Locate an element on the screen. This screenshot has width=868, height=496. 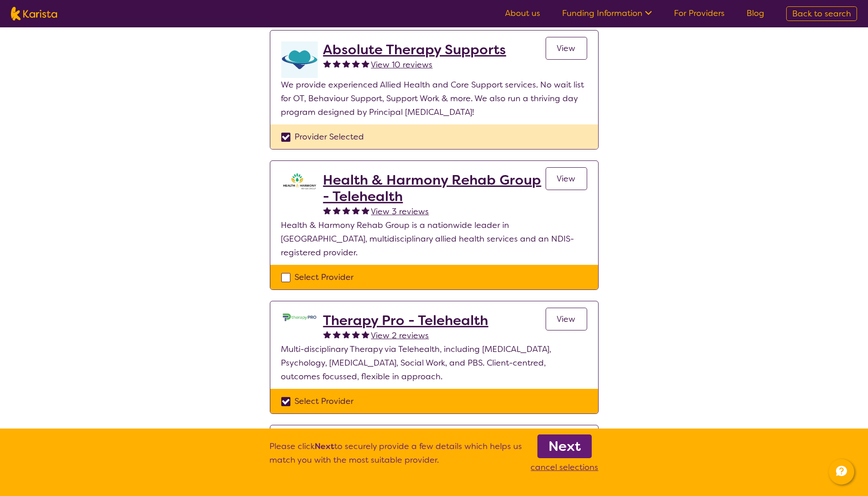
a: Next is located at coordinates (564, 446).